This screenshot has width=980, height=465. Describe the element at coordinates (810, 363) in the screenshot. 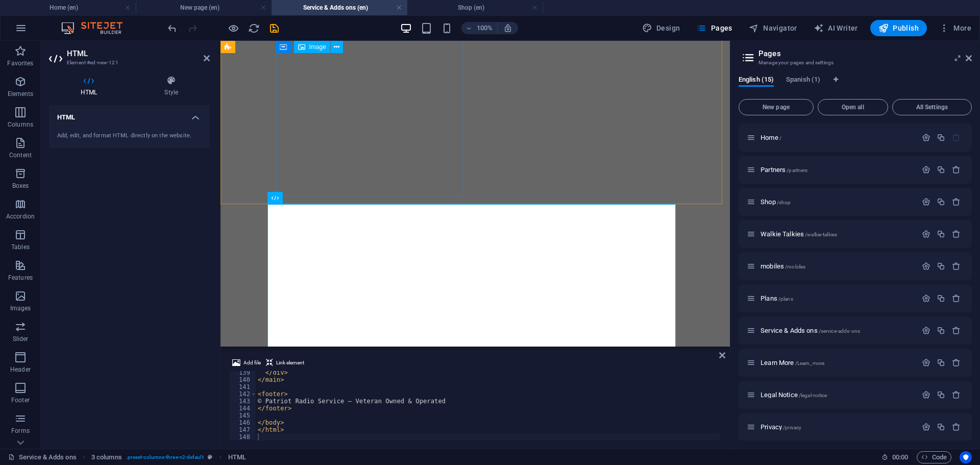

I see `span: /Learn_more` at that location.